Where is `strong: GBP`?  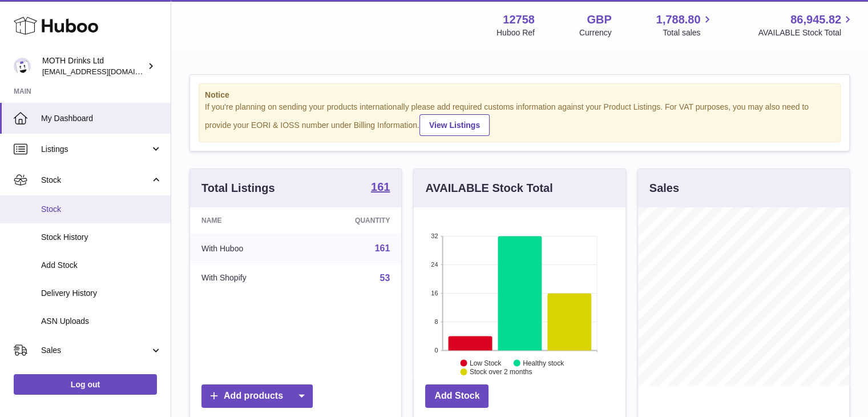
strong: GBP is located at coordinates (599, 20).